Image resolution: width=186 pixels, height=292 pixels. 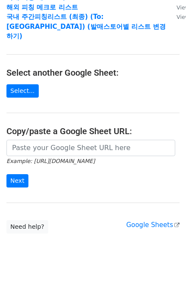 I want to click on input: Next, so click(x=17, y=180).